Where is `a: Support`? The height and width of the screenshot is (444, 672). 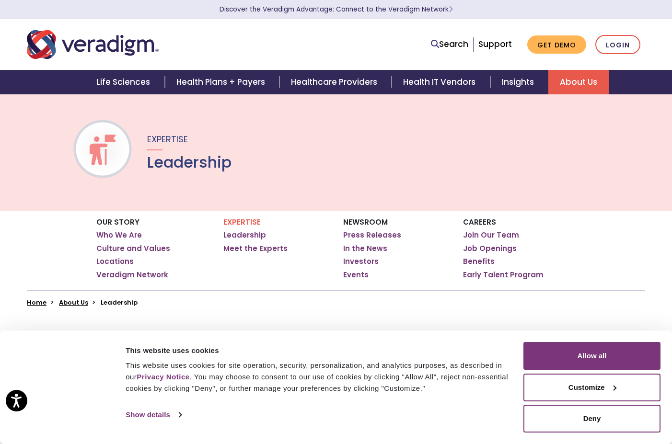 a: Support is located at coordinates (495, 44).